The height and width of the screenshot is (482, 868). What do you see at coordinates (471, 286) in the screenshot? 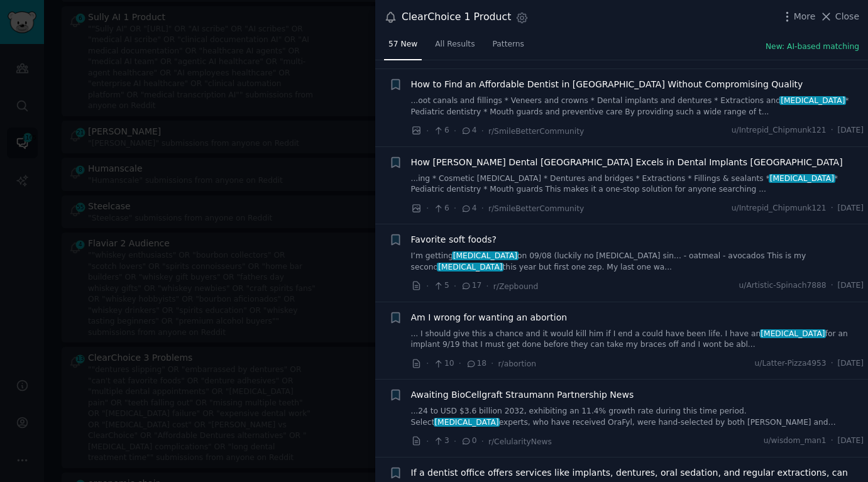
I see `span: 17` at bounding box center [471, 286].